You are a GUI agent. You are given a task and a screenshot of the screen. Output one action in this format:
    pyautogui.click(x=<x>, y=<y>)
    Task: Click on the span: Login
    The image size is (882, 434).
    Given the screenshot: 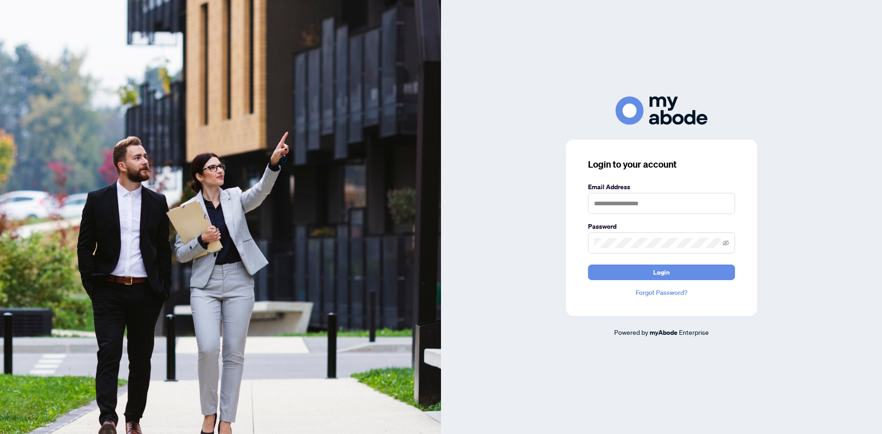 What is the action you would take?
    pyautogui.click(x=662, y=272)
    